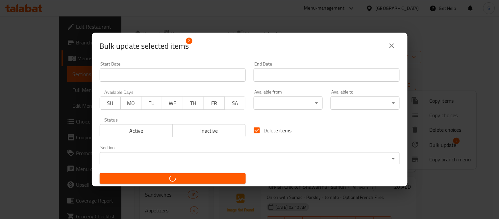 This screenshot has height=219, width=499. Describe the element at coordinates (235, 103) in the screenshot. I see `span: SA` at that location.